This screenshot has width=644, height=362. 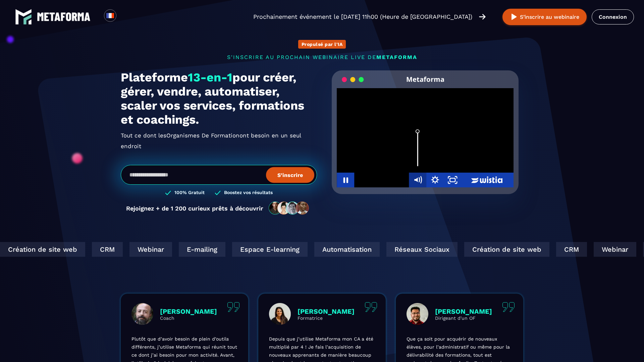 I want to click on div: Espace E-learning, so click(x=268, y=249).